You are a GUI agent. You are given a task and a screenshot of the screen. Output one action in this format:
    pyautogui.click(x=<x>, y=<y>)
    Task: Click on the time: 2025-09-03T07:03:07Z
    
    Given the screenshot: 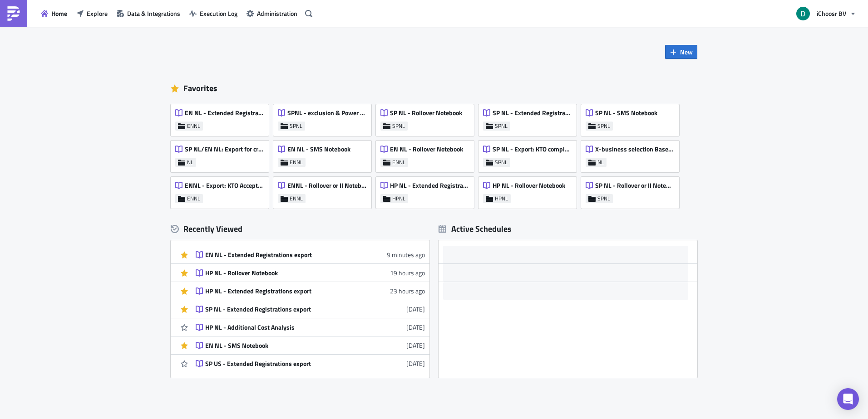 What is the action you would take?
    pyautogui.click(x=406, y=255)
    